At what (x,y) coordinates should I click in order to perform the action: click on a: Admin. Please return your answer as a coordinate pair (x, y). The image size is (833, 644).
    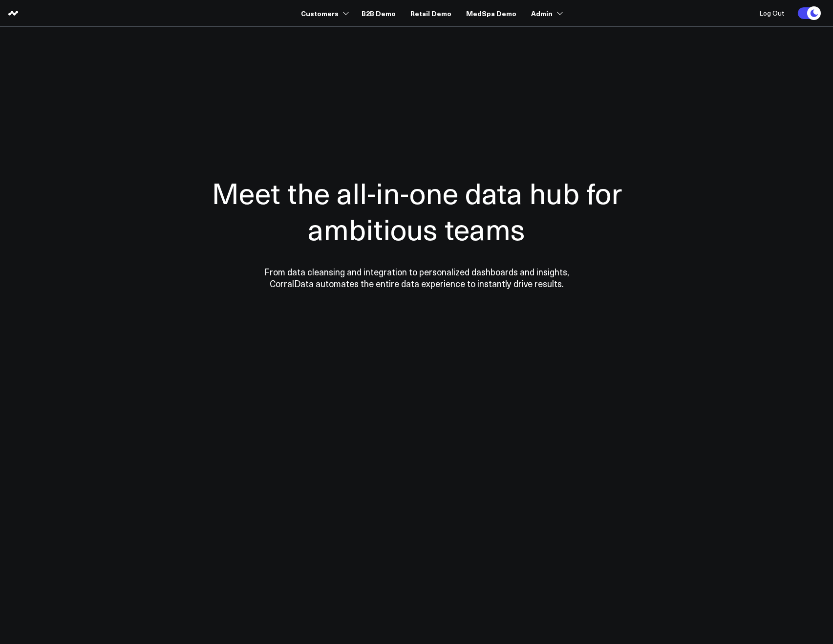
    Looking at the image, I should click on (545, 13).